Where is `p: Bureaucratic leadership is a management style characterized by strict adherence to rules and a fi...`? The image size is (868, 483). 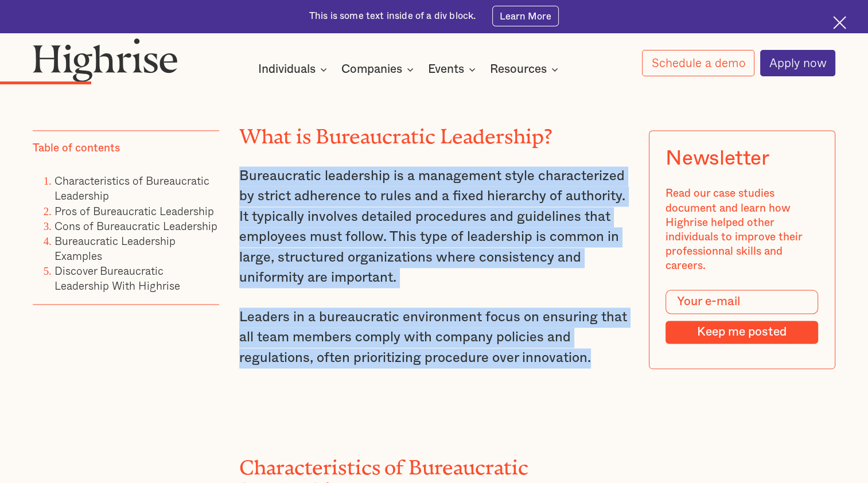 p: Bureaucratic leadership is a management style characterized by strict adherence to rules and a fi... is located at coordinates (434, 227).